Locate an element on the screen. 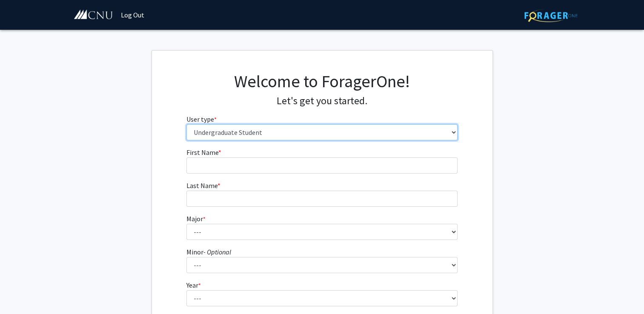  span: Last Name is located at coordinates (202, 186).